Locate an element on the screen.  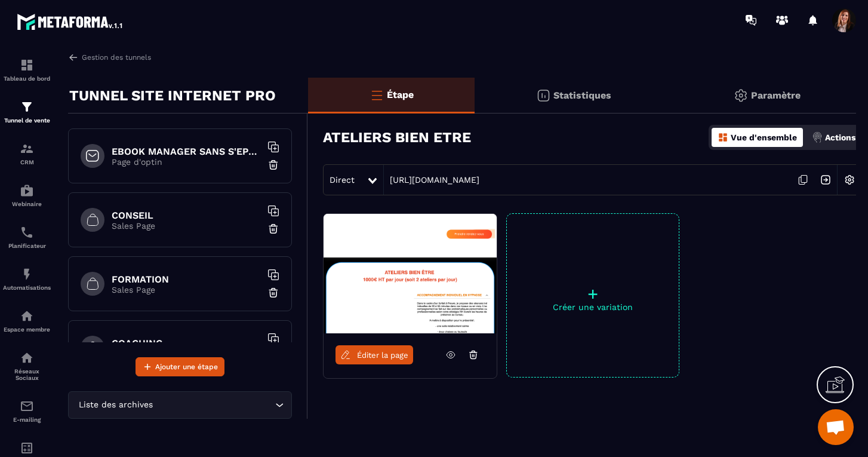
img: actions.d6e523a2.png is located at coordinates (818, 137).